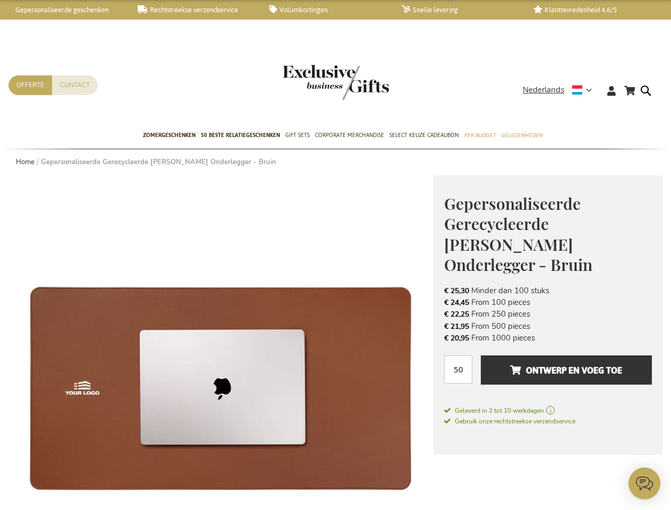  I want to click on li: From 100 pieces, so click(548, 302).